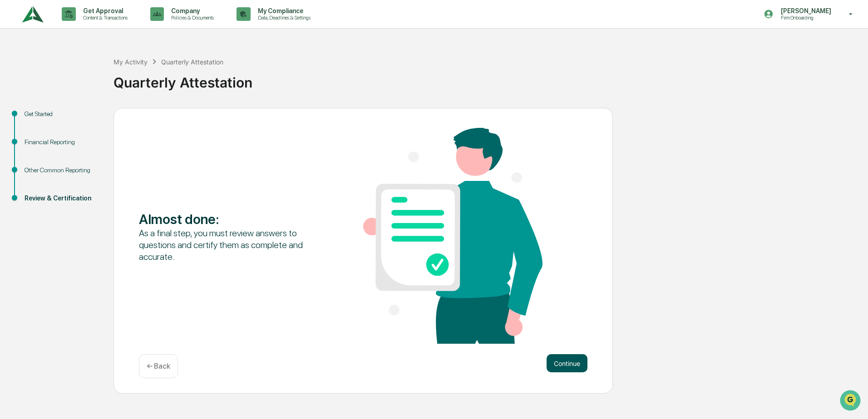  What do you see at coordinates (804, 18) in the screenshot?
I see `p: Firm Onboarding` at bounding box center [804, 18].